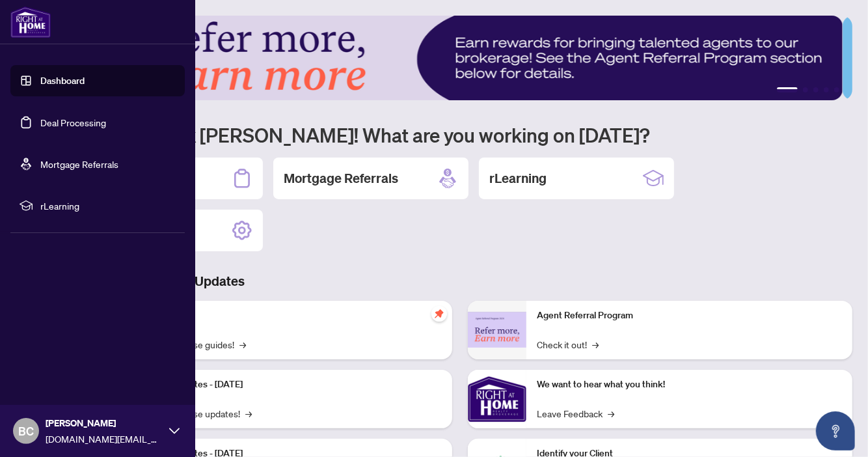 The width and height of the screenshot is (868, 457). I want to click on button: 1, so click(788, 90).